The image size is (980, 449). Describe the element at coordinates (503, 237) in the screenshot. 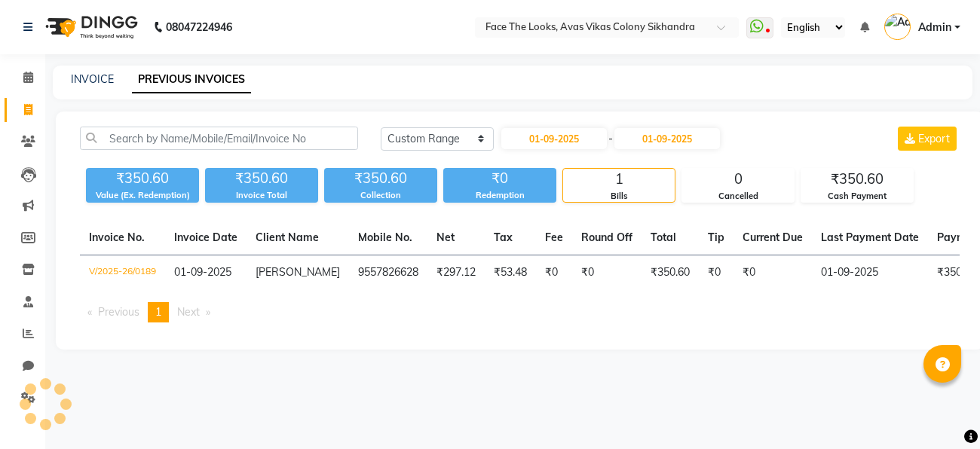

I see `span: Tax` at that location.